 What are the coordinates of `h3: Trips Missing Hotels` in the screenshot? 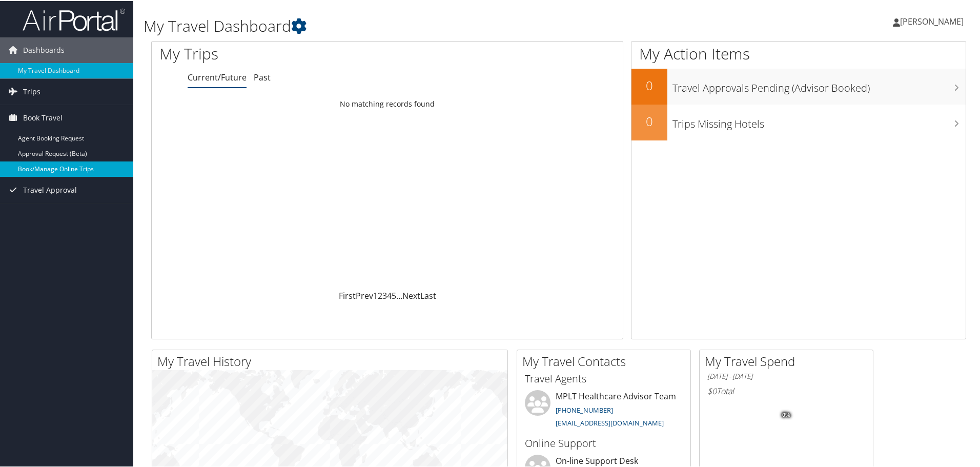 It's located at (819, 120).